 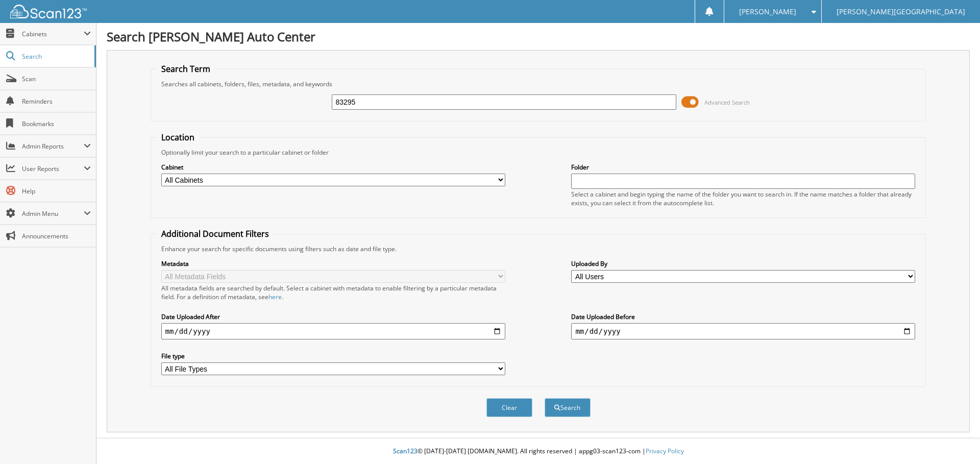 I want to click on span: User Reports, so click(x=53, y=169).